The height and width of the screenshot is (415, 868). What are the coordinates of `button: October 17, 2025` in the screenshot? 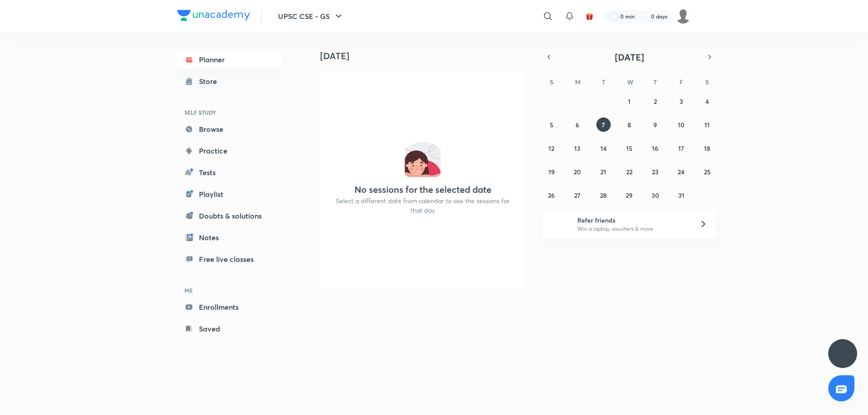 It's located at (681, 148).